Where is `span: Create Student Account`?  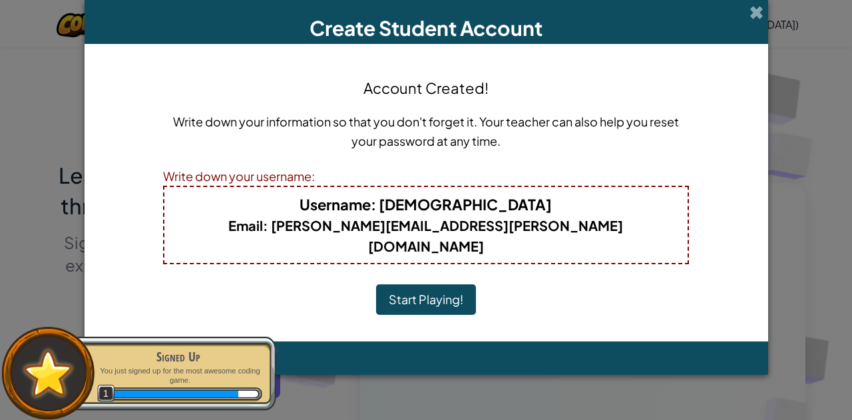
span: Create Student Account is located at coordinates (426, 28).